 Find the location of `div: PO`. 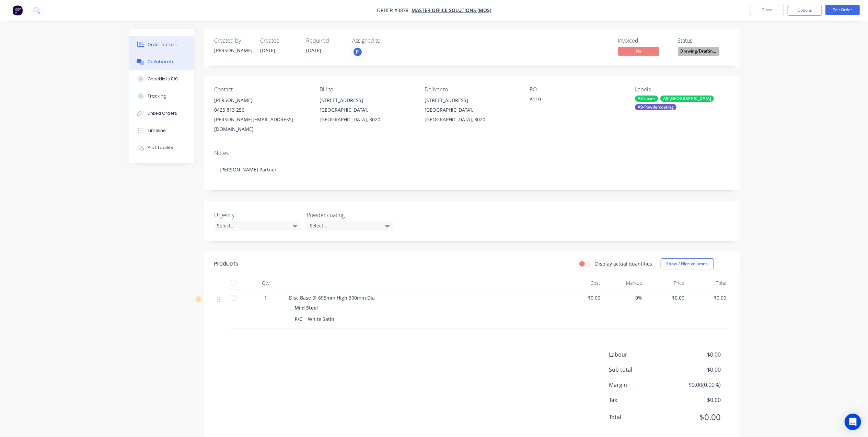

div: PO is located at coordinates (577, 89).